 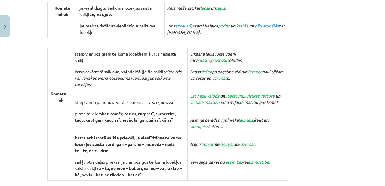 I want to click on td: starp vārdu pāriem, ja vārdus pāros saista saikļi, so click(x=130, y=99).